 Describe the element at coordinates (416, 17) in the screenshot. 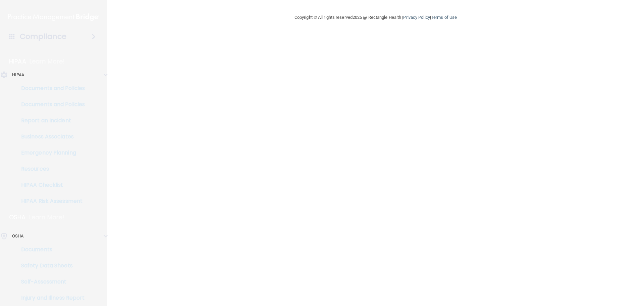

I see `a: Privacy Policy` at that location.